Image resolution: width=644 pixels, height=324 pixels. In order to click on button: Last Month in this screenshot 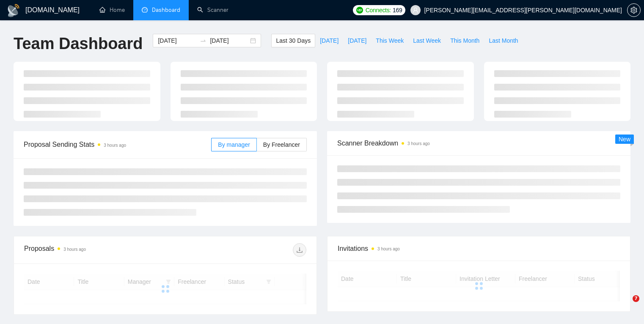, I will do `click(503, 41)`.